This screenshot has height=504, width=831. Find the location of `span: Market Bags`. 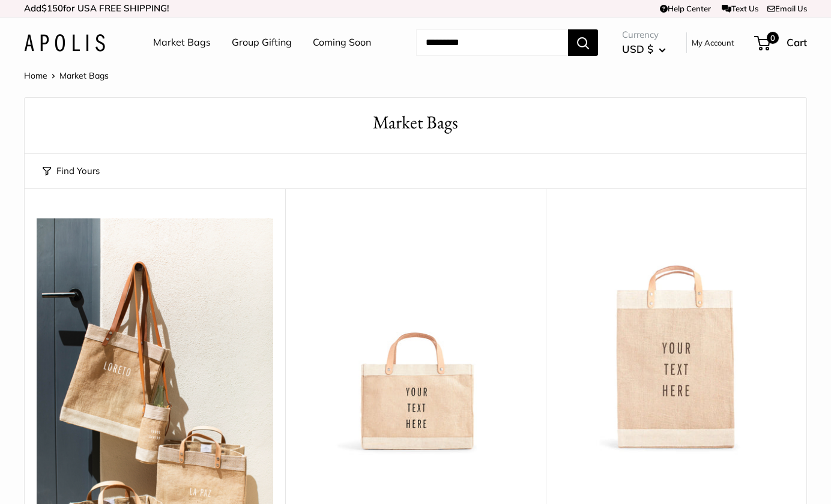

span: Market Bags is located at coordinates (84, 76).